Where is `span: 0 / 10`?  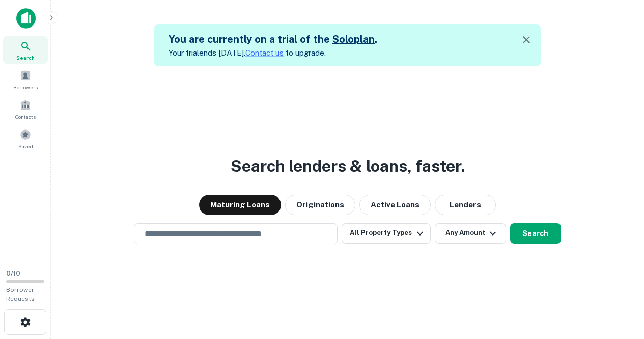
span: 0 / 10 is located at coordinates (13, 273).